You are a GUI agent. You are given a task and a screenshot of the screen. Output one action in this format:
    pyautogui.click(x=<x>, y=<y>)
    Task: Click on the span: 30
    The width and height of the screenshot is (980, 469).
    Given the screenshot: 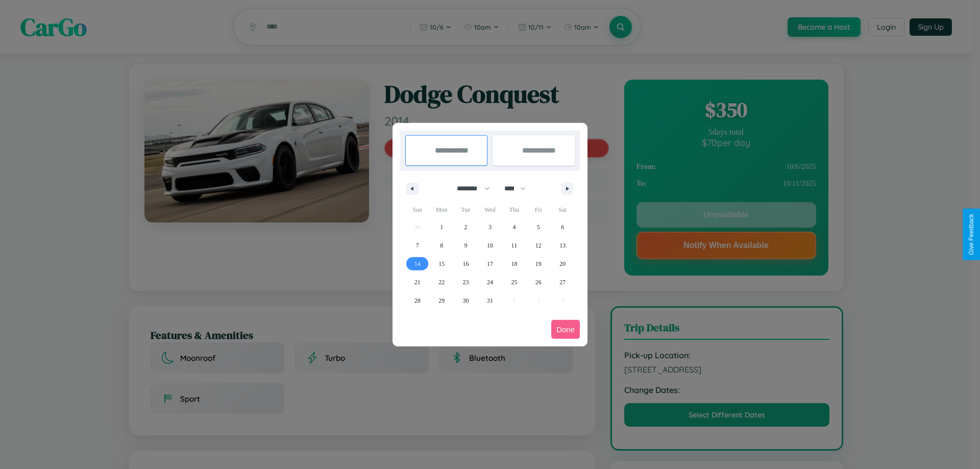 What is the action you would take?
    pyautogui.click(x=466, y=301)
    